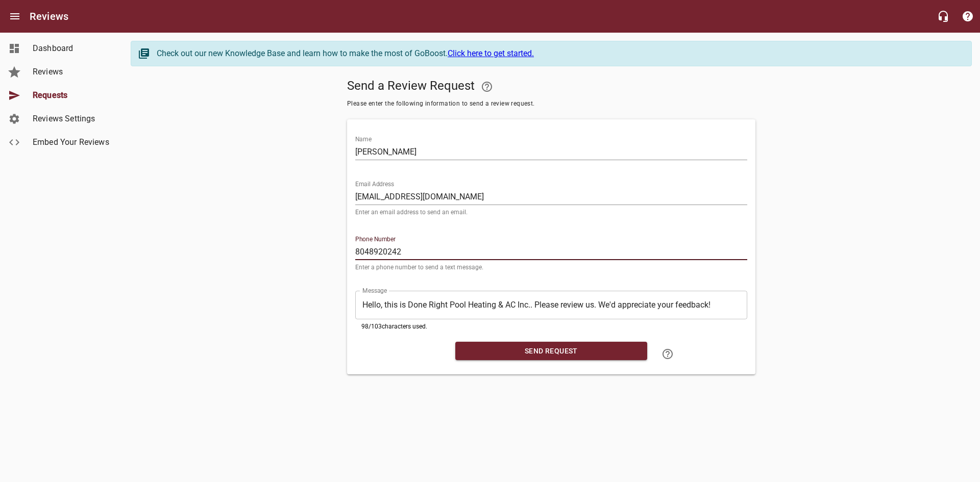 Image resolution: width=980 pixels, height=482 pixels. What do you see at coordinates (394, 327) in the screenshot?
I see `span: 98 / 103 characters used.` at bounding box center [394, 327].